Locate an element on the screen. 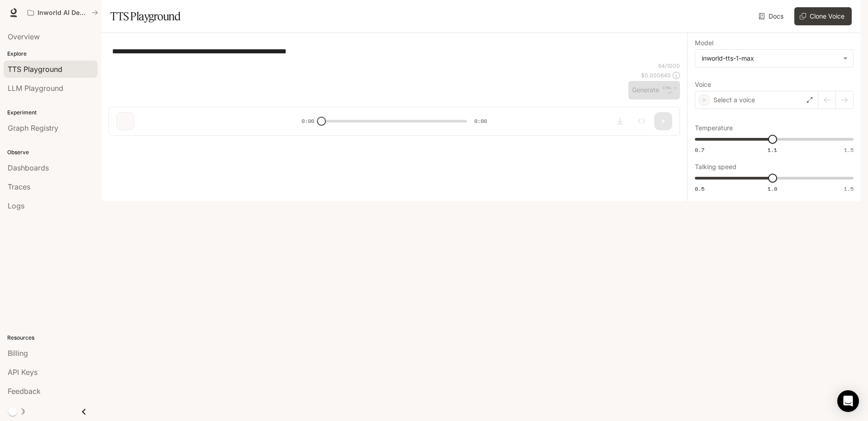 This screenshot has width=868, height=421. p: 64 / 1000 is located at coordinates (669, 66).